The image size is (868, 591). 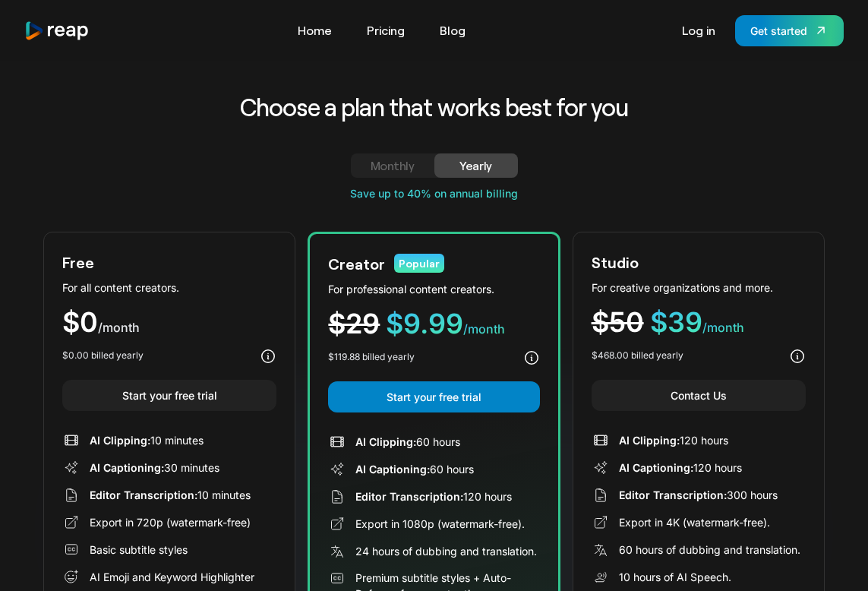 What do you see at coordinates (617, 322) in the screenshot?
I see `span: $50` at bounding box center [617, 322].